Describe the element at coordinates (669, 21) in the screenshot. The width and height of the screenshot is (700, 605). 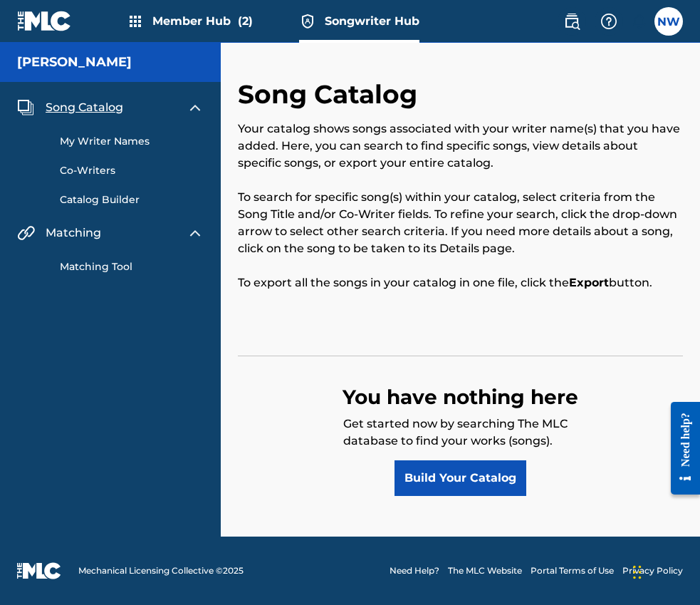
I see `div: User Menu` at that location.